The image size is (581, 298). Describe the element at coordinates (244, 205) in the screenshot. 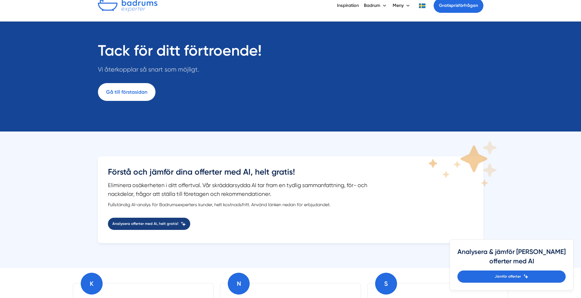

I see `div: Fullständig AI-analys för Badrumsexperters kunder, helt kostnadsfritt. Använd länken nedan för er...` at that location.